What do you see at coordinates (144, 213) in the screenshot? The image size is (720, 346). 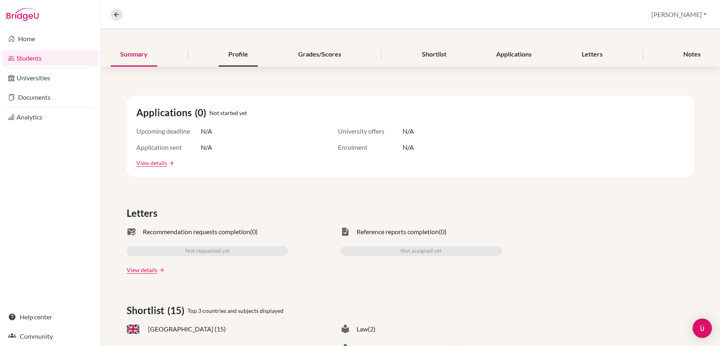 I see `span: Letters` at bounding box center [144, 213].